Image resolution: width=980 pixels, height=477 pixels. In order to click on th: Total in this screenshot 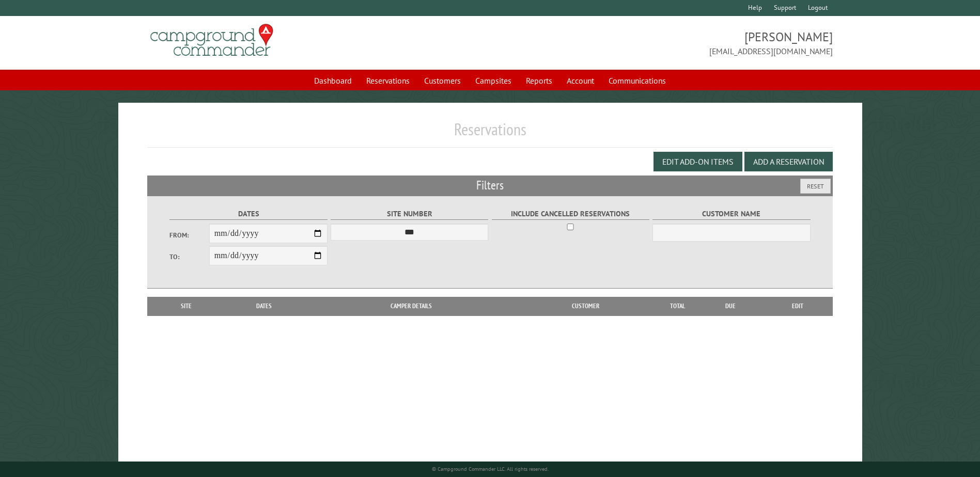, I will do `click(677, 306)`.